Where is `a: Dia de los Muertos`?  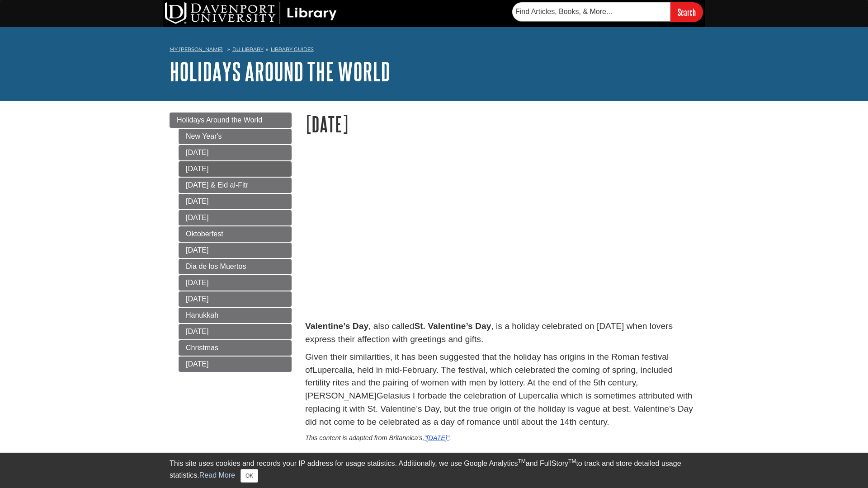
a: Dia de los Muertos is located at coordinates (235, 267).